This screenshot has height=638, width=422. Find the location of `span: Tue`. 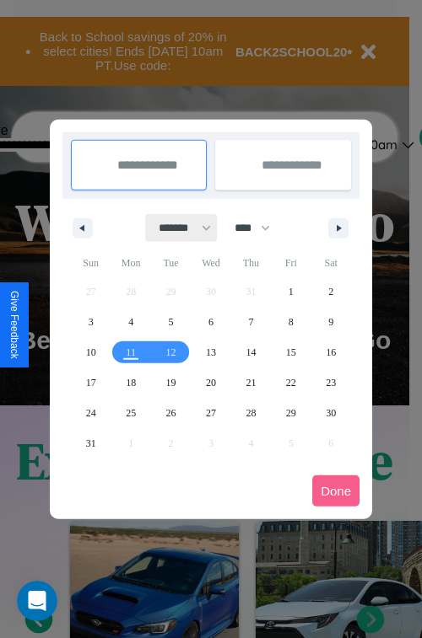

span: Tue is located at coordinates (170, 263).